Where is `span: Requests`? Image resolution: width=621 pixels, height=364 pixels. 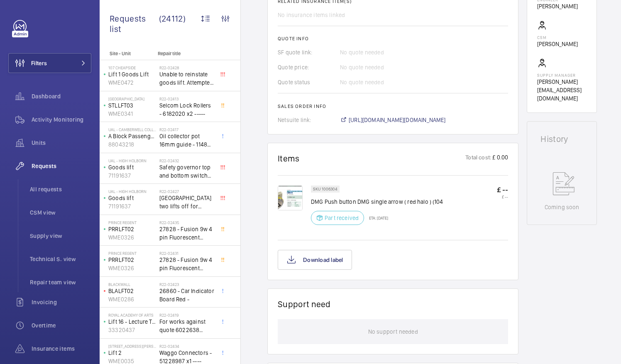
span: Requests is located at coordinates (61, 166).